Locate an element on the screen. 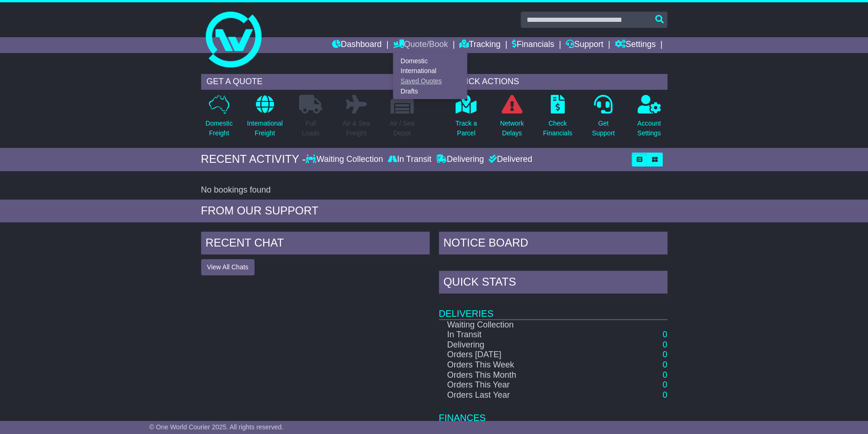 This screenshot has height=434, width=868. td: Orders This Week is located at coordinates (521, 365).